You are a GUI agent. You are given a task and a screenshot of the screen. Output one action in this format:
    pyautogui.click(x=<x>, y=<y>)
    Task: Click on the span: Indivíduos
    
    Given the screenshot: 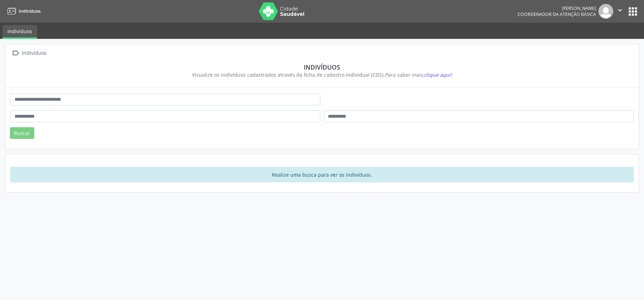 What is the action you would take?
    pyautogui.click(x=30, y=11)
    